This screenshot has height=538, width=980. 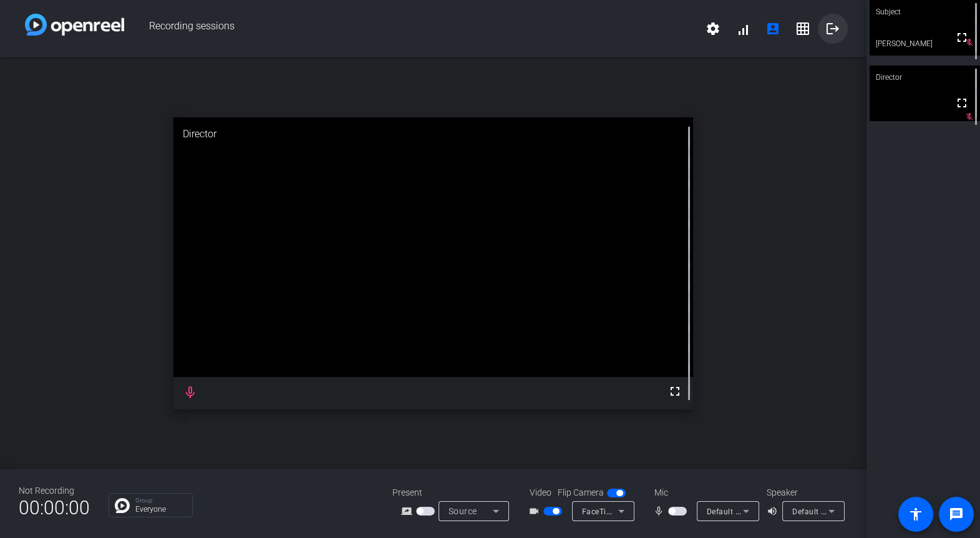 I want to click on span: Default - MacBook Pro Speakers (Built-in), so click(x=867, y=511).